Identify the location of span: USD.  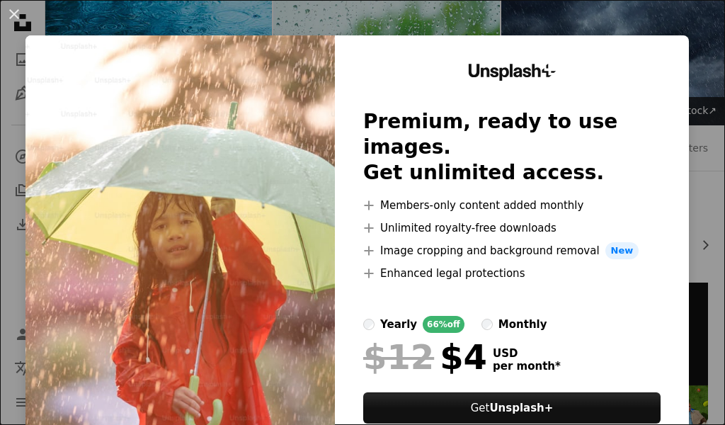
(527, 353).